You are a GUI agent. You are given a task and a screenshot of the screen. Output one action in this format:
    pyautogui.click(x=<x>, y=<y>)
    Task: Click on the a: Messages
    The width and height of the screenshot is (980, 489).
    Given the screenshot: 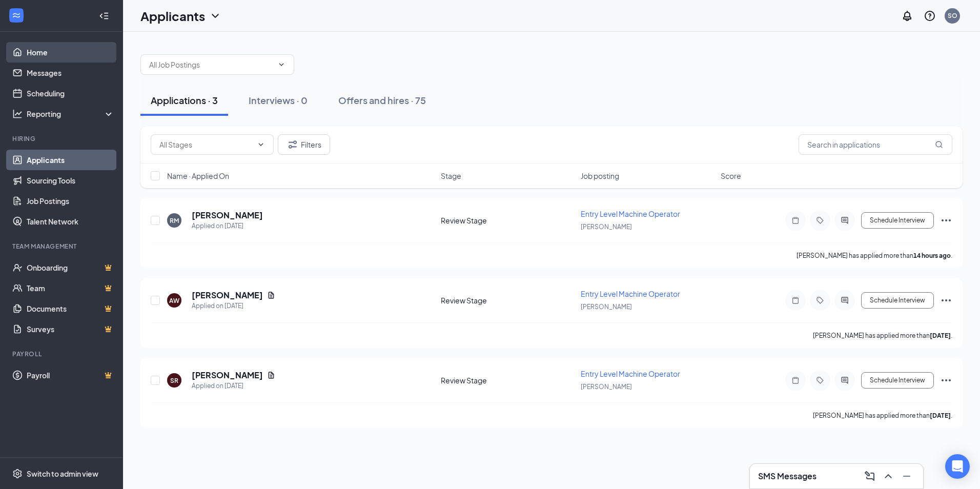 What is the action you would take?
    pyautogui.click(x=70, y=73)
    